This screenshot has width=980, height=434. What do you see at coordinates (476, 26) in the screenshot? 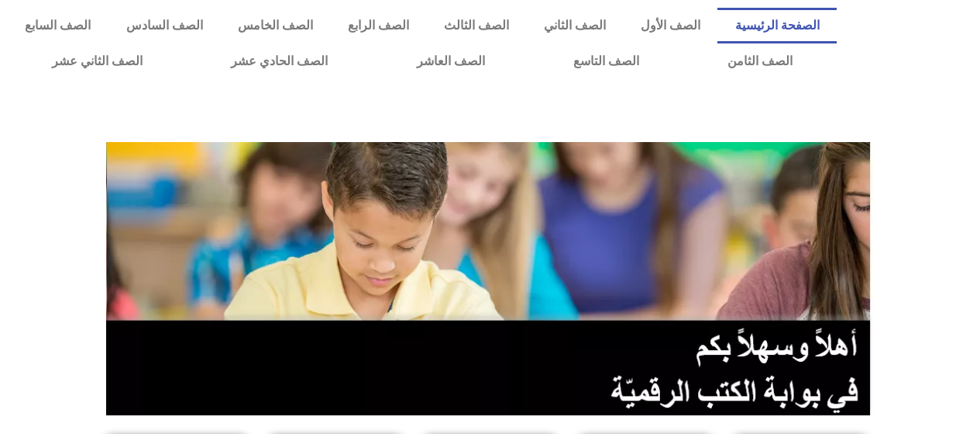
I see `a: الصف الثالث` at bounding box center [476, 26].